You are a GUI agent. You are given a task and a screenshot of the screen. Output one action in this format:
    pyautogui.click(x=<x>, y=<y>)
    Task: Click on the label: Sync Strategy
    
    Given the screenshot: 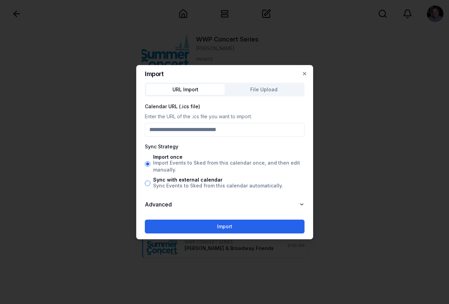 What is the action you would take?
    pyautogui.click(x=161, y=146)
    